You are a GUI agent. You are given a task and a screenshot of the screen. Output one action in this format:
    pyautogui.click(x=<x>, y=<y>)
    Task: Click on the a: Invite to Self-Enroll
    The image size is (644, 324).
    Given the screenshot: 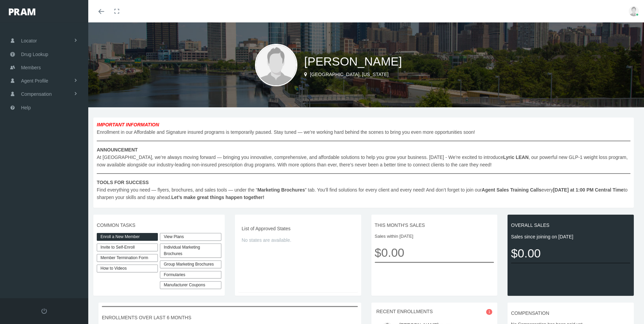 What is the action you would take?
    pyautogui.click(x=128, y=247)
    